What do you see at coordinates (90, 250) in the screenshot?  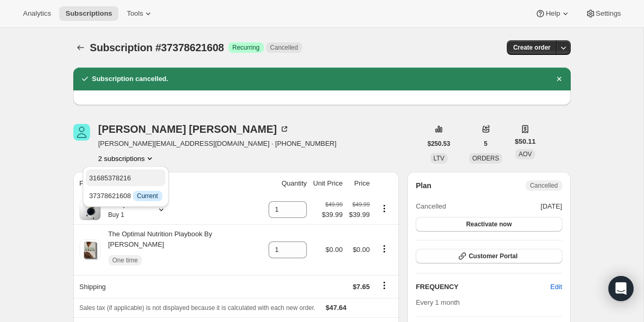 I see `img: product img` at bounding box center [90, 250].